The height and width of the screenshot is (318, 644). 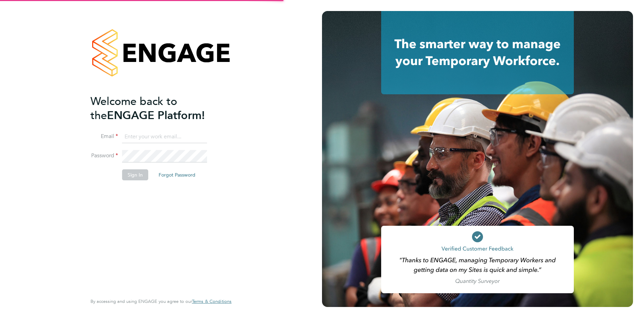 What do you see at coordinates (164, 137) in the screenshot?
I see `input: Enter your work email...` at bounding box center [164, 137].